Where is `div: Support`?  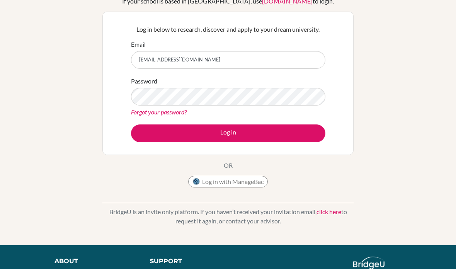
div: Support is located at coordinates (185, 261).